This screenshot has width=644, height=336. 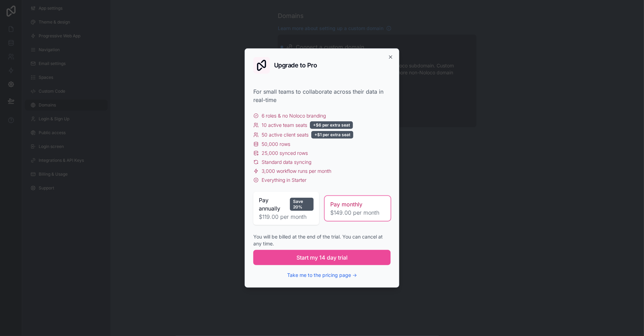 What do you see at coordinates (286, 217) in the screenshot?
I see `span: $119.00 per month` at bounding box center [286, 217].